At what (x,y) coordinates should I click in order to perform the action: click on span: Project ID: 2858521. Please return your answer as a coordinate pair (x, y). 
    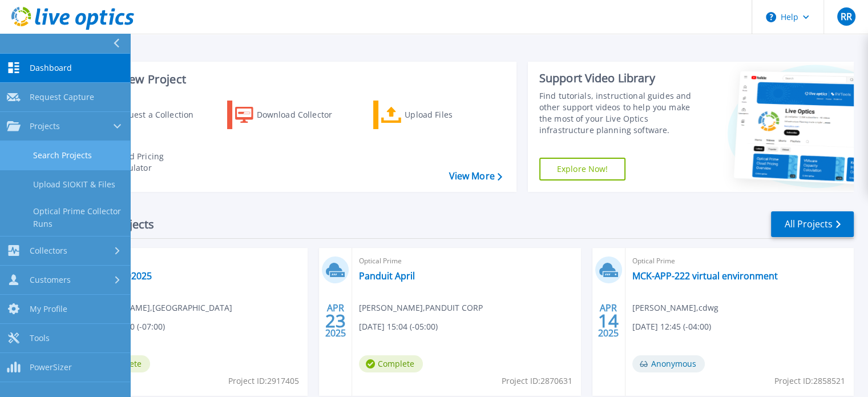
    Looking at the image, I should click on (810, 381).